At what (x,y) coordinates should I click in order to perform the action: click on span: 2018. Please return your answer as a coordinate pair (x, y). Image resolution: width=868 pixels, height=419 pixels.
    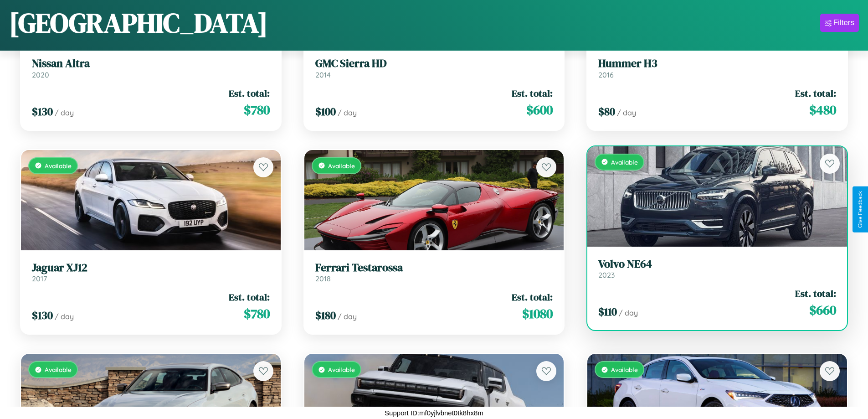
    Looking at the image, I should click on (323, 279).